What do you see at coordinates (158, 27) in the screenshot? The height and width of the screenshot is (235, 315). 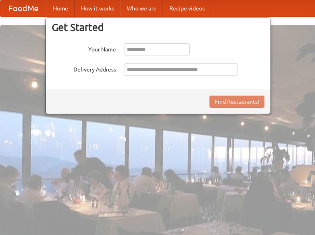 I see `h3: Get Started` at bounding box center [158, 27].